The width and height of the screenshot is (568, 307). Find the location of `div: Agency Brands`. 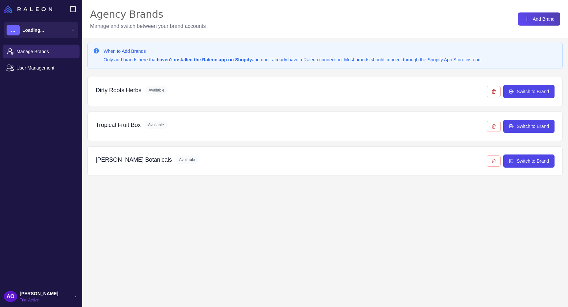

div: Agency Brands is located at coordinates (148, 14).